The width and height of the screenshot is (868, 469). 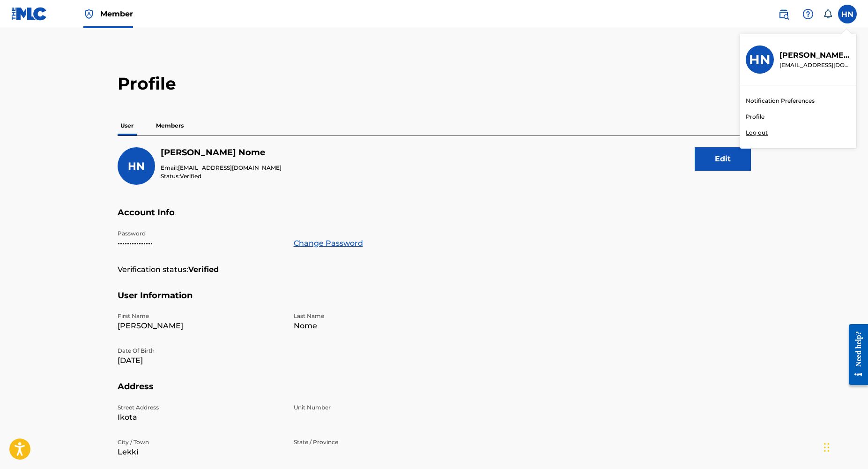 I want to click on span: Verified, so click(x=191, y=176).